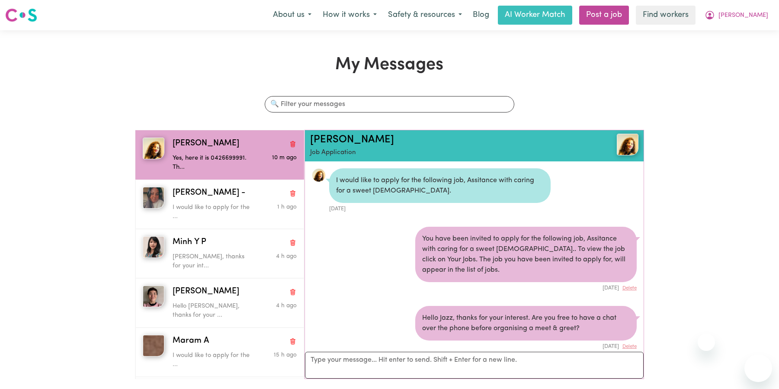 The image size is (779, 389). I want to click on img: F4E82D9A86B67A4511BCF4CB04B9A067_avatar_blob, so click(319, 175).